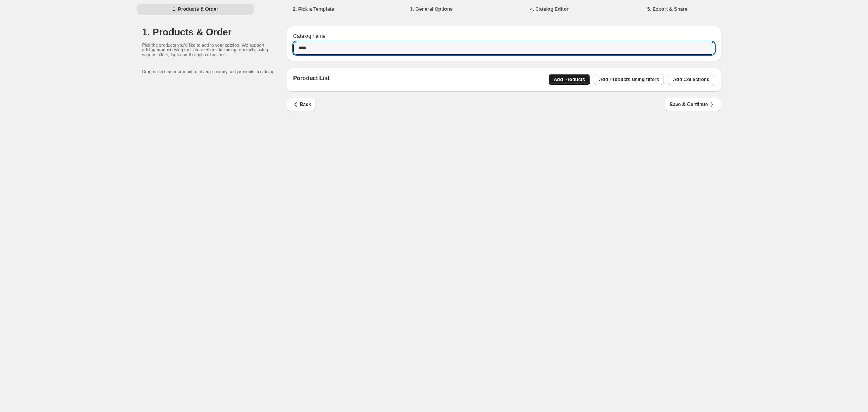 Image resolution: width=868 pixels, height=412 pixels. I want to click on button: Add Products using filters, so click(629, 79).